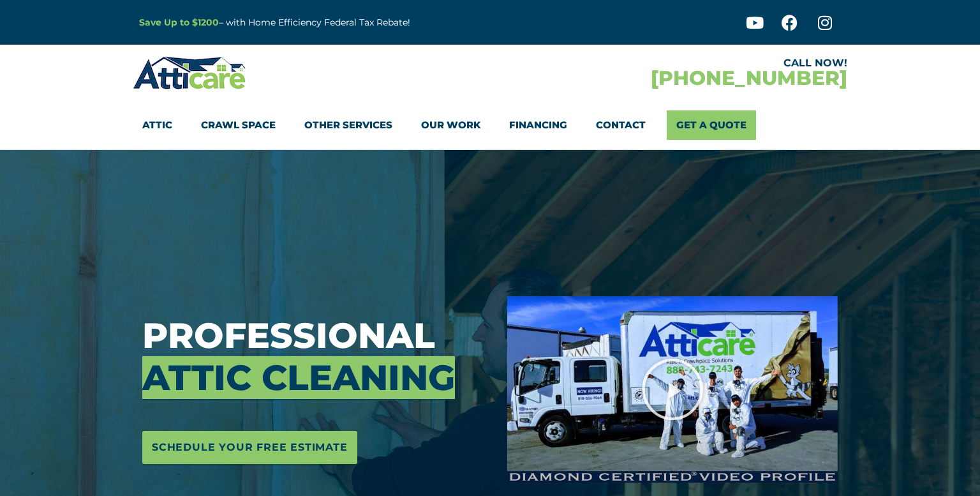  What do you see at coordinates (299, 377) in the screenshot?
I see `span: Attic Cleaning` at bounding box center [299, 377].